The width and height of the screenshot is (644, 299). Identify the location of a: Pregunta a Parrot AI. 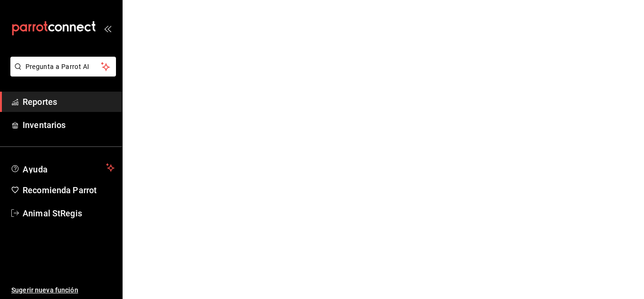
(62, 74).